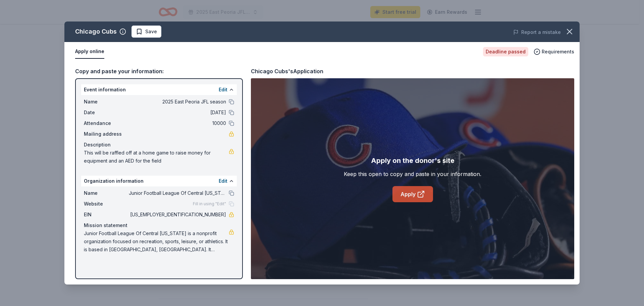  I want to click on div: Event information, so click(159, 90).